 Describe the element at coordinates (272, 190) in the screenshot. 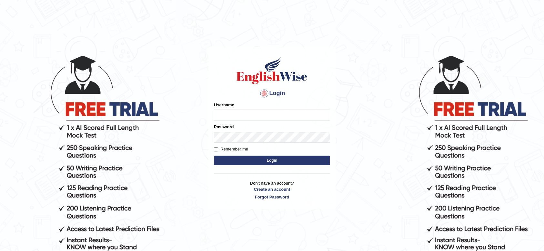

I see `p: Don't have an account?` at that location.